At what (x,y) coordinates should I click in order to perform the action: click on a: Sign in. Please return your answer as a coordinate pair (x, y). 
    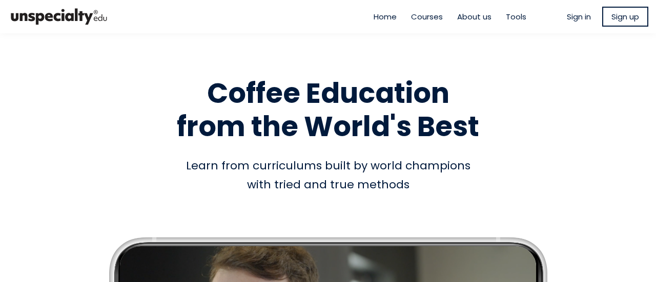
    Looking at the image, I should click on (579, 16).